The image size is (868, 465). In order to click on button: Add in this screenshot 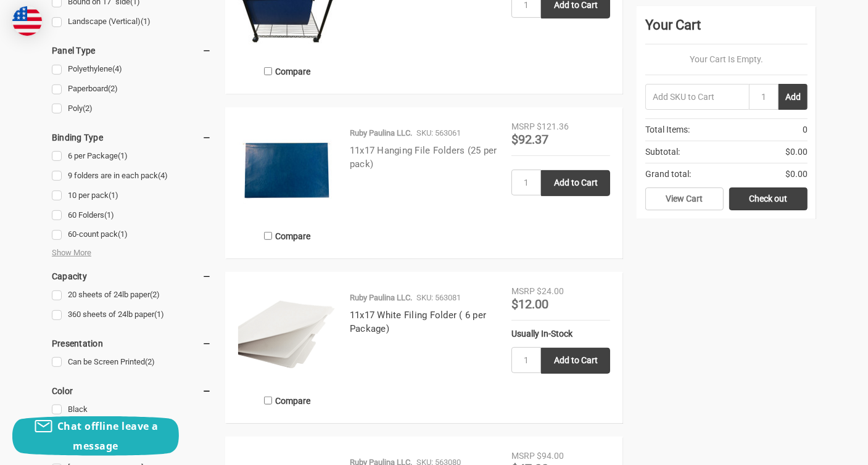, I will do `click(793, 97)`.